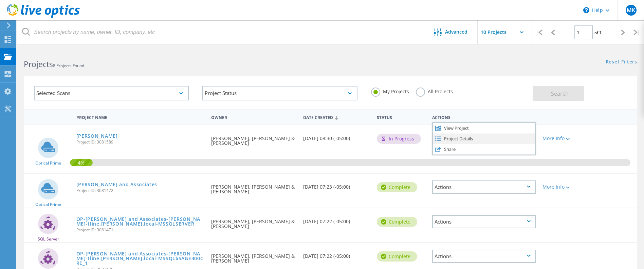  What do you see at coordinates (279, 93) in the screenshot?
I see `div: Project Status` at bounding box center [279, 93].